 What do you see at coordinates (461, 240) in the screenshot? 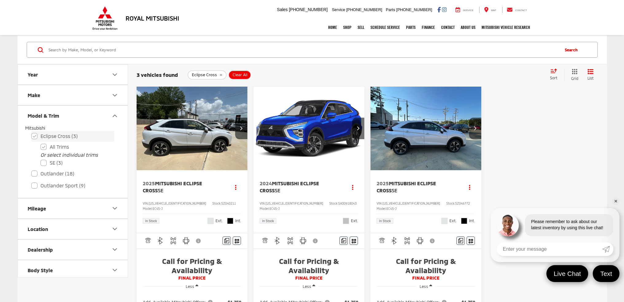
I see `img: Comments` at bounding box center [461, 240].